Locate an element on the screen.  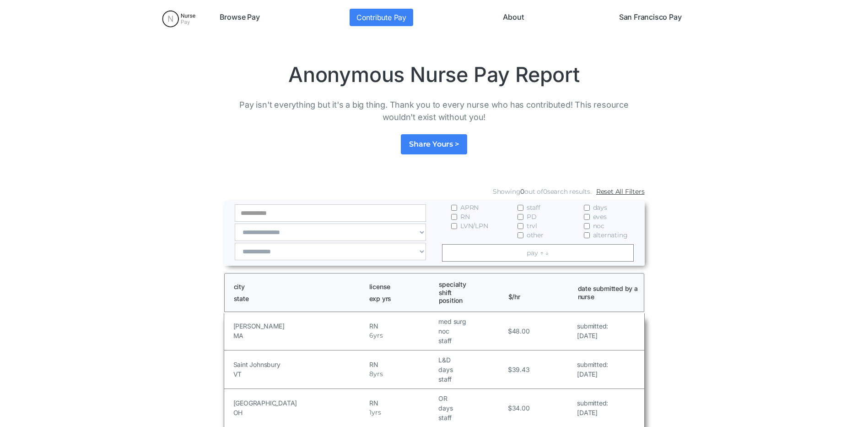
span: RN is located at coordinates (465, 217).